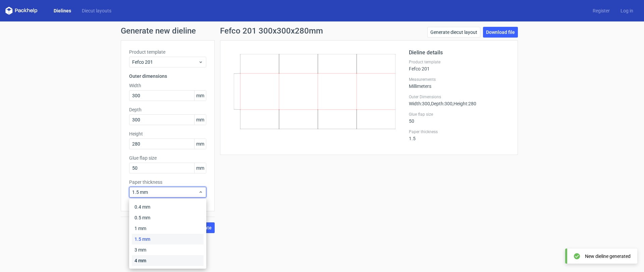 The width and height of the screenshot is (644, 272). Describe the element at coordinates (97, 11) in the screenshot. I see `a: Diecut layouts` at that location.